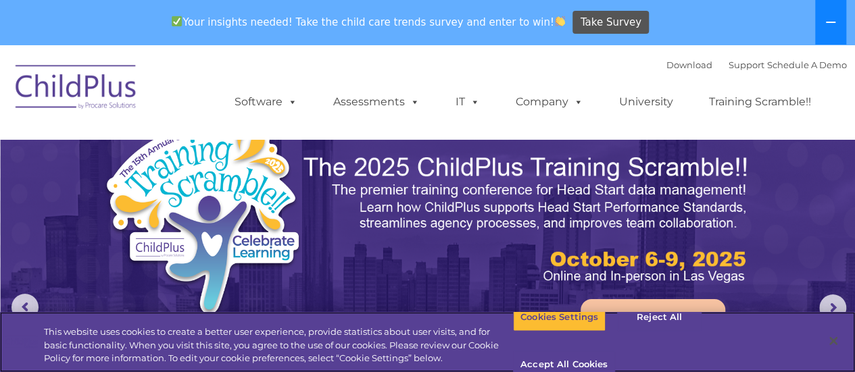 This screenshot has height=372, width=855. I want to click on a: Training Scramble!!, so click(759, 102).